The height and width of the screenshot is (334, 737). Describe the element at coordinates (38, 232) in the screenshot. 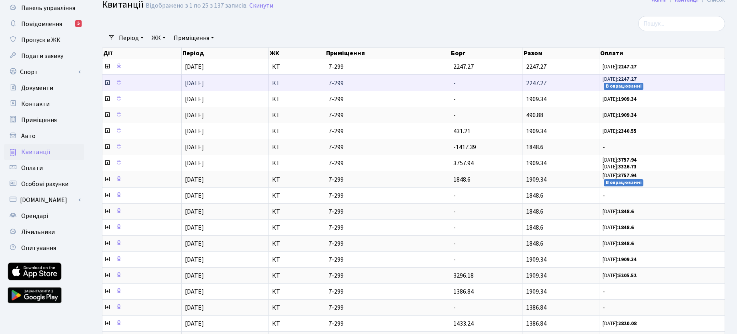

I see `span: Лічильники` at that location.